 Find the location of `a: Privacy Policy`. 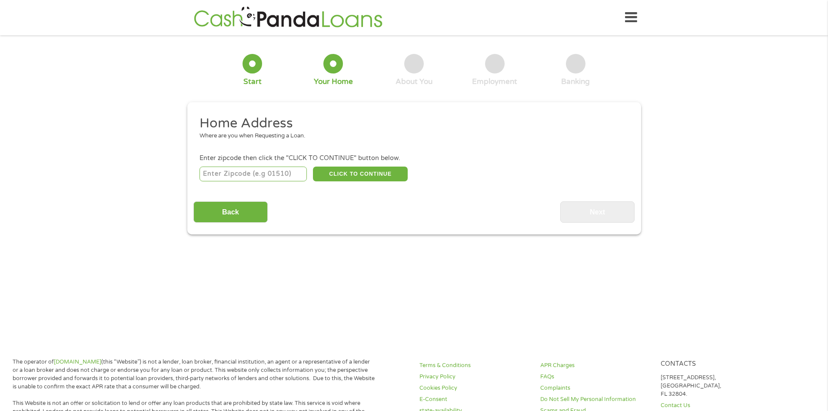

a: Privacy Policy is located at coordinates (475, 376).